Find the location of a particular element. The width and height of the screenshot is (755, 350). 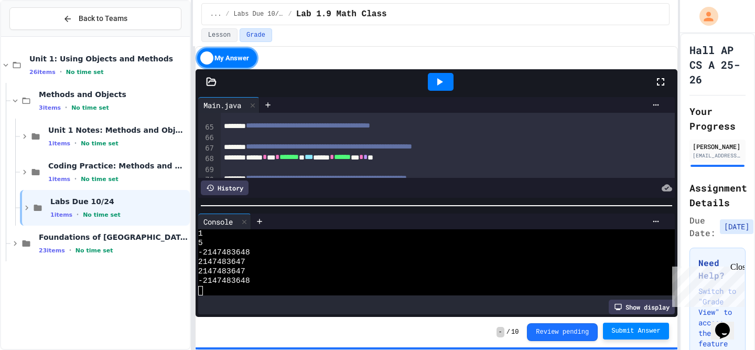

span: 26 items is located at coordinates (42, 72).